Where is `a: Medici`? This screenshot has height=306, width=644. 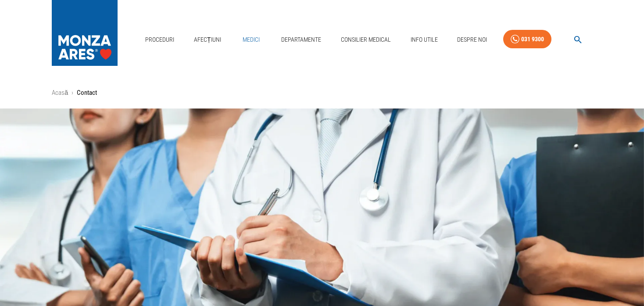
a: Medici is located at coordinates (251, 39).